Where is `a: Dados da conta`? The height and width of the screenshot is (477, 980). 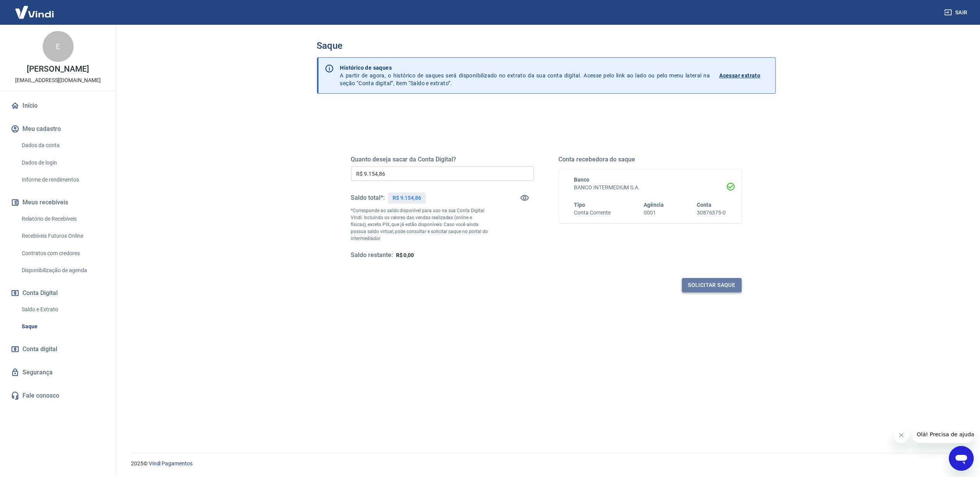
a: Dados da conta is located at coordinates (63, 145).